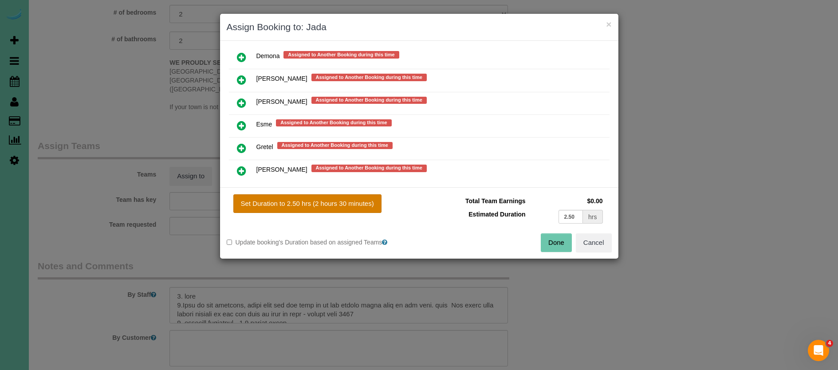 This screenshot has width=838, height=370. What do you see at coordinates (477, 201) in the screenshot?
I see `td: Total Team Earnings` at bounding box center [477, 201].